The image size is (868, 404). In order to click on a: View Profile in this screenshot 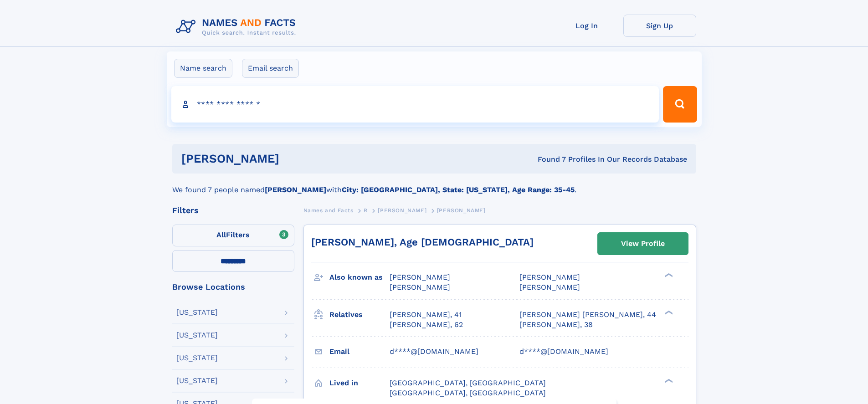, I will do `click(643, 244)`.